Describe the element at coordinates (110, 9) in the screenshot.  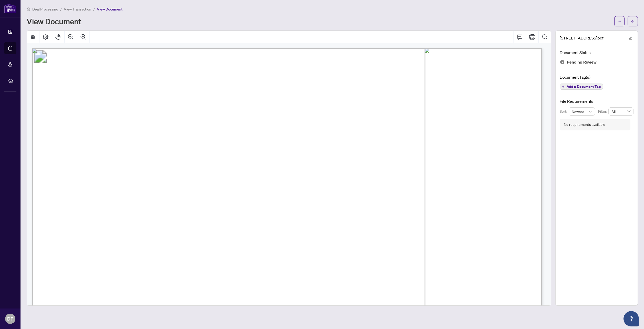
I see `span: View Document` at that location.